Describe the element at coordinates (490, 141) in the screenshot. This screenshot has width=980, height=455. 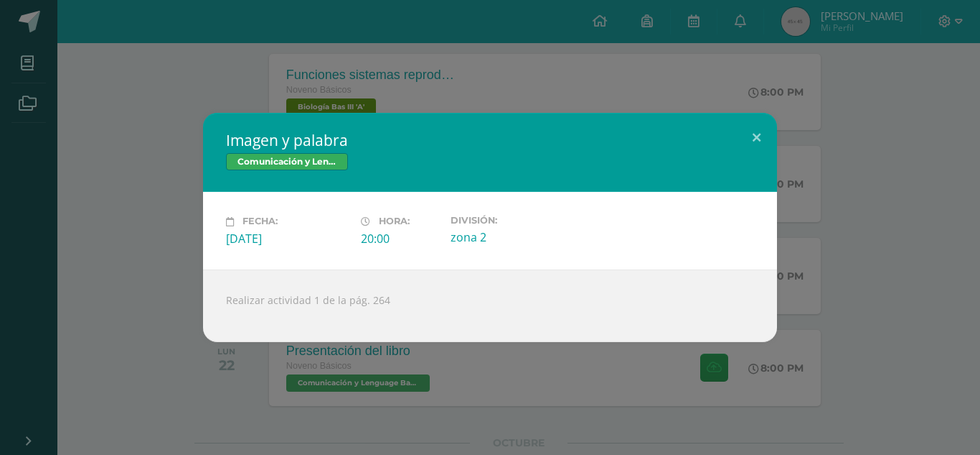
I see `h2: Imagen y palabra` at that location.